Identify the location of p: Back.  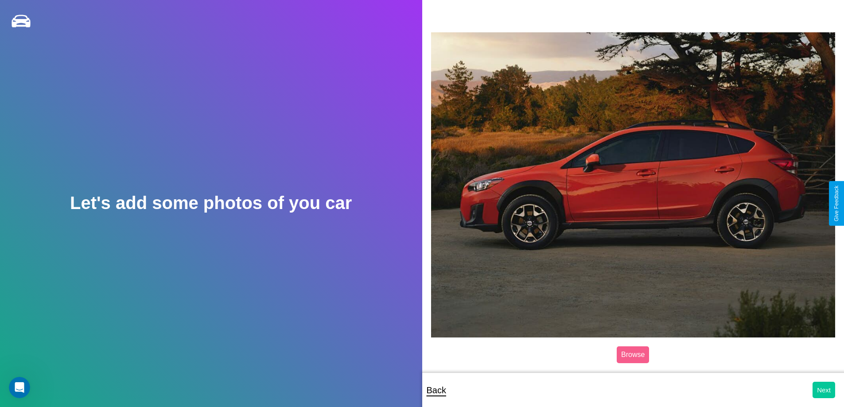
(437, 390).